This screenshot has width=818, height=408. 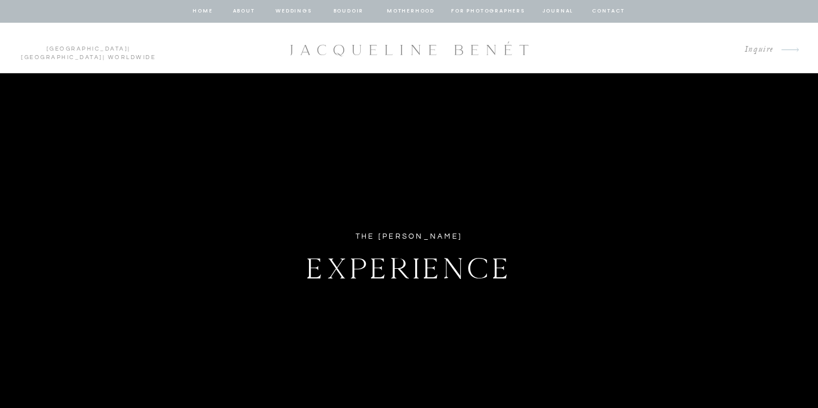 What do you see at coordinates (558, 11) in the screenshot?
I see `nav: journal` at bounding box center [558, 11].